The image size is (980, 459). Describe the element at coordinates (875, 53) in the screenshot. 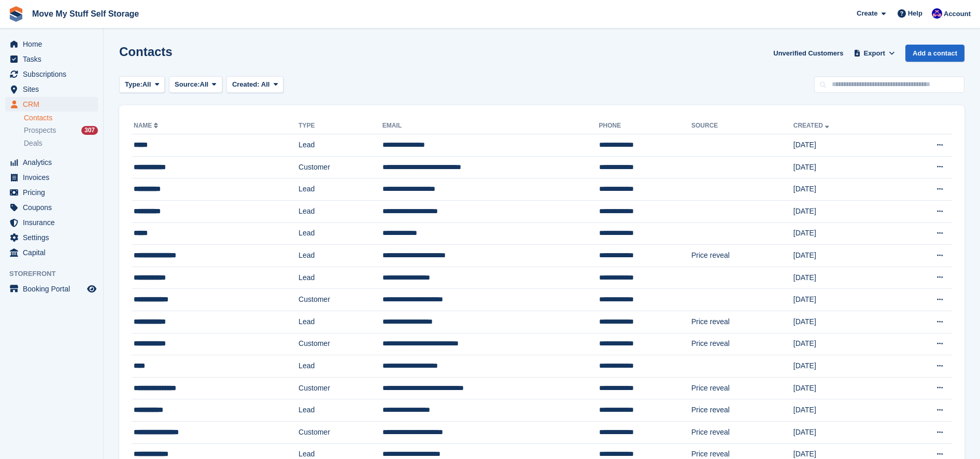

I see `span: Export` at that location.